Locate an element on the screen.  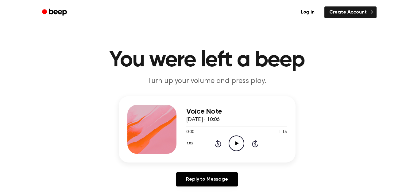
p: Turn up your volume and press play. is located at coordinates (207, 81).